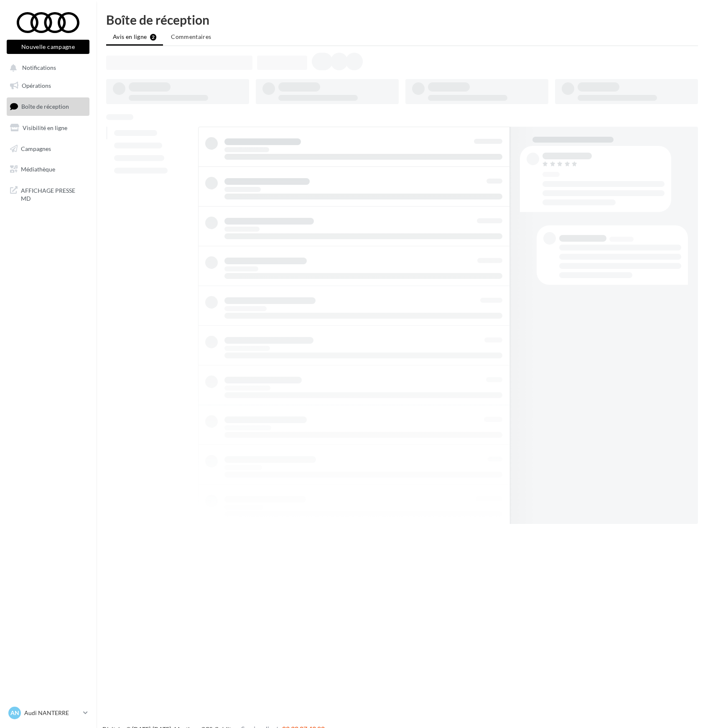  Describe the element at coordinates (48, 86) in the screenshot. I see `a: Opérations` at that location.